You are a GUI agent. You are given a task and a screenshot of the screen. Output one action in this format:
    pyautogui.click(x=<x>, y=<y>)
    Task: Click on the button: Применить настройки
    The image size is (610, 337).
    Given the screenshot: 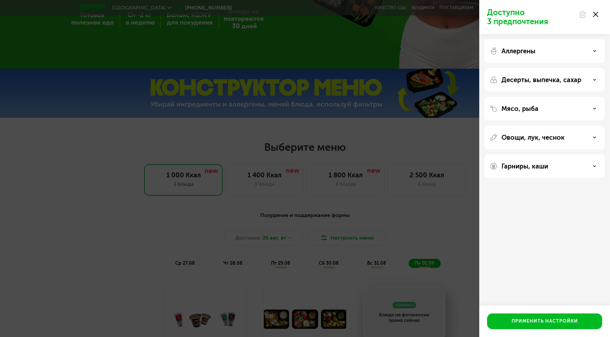 What is the action you would take?
    pyautogui.click(x=545, y=321)
    